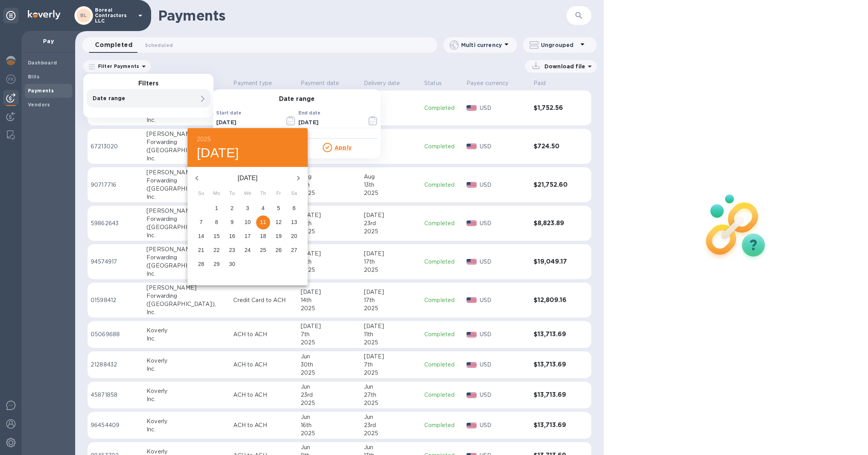 The image size is (868, 455). I want to click on button: 26, so click(279, 250).